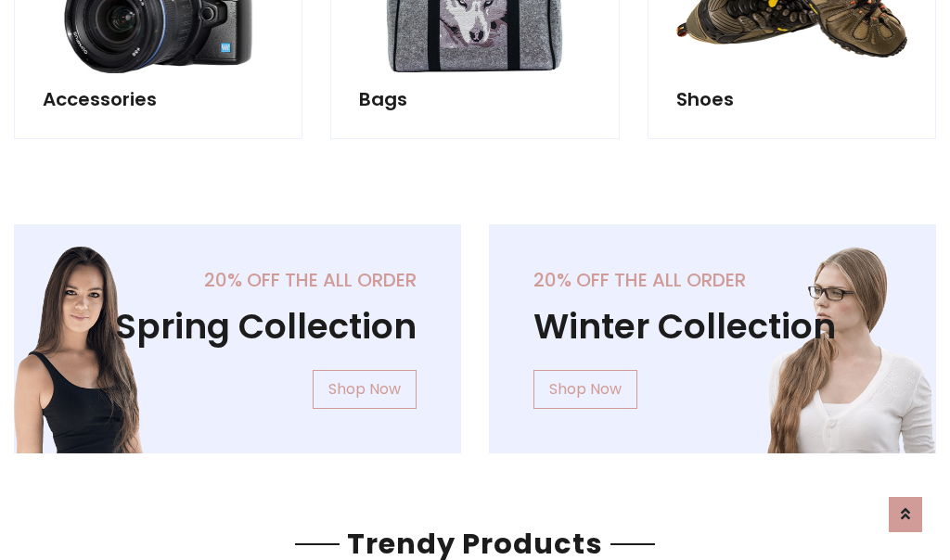 This screenshot has width=950, height=560. Describe the element at coordinates (474, 99) in the screenshot. I see `h5: Bags` at that location.